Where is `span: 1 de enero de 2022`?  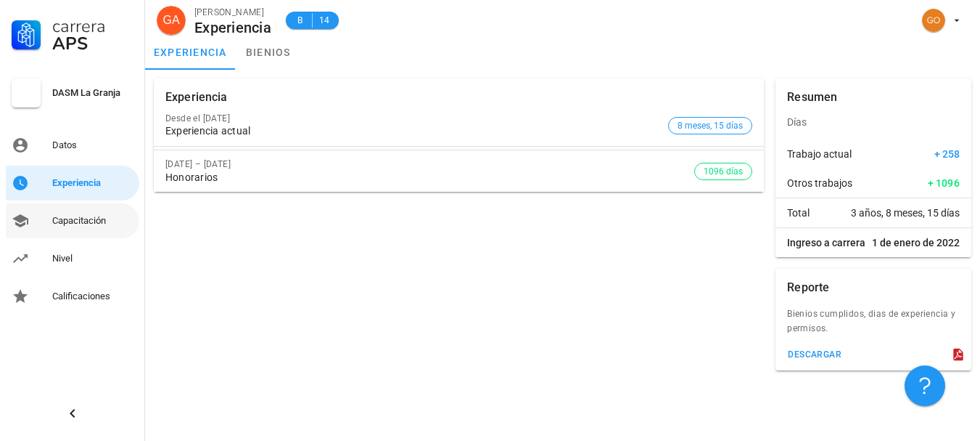
span: 1 de enero de 2022 is located at coordinates (915, 243).